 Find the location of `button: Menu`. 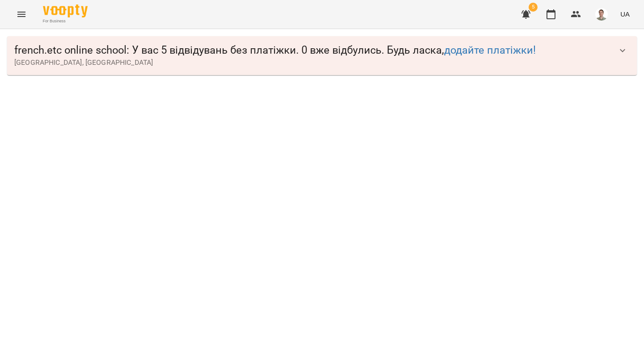

button: Menu is located at coordinates (22, 14).